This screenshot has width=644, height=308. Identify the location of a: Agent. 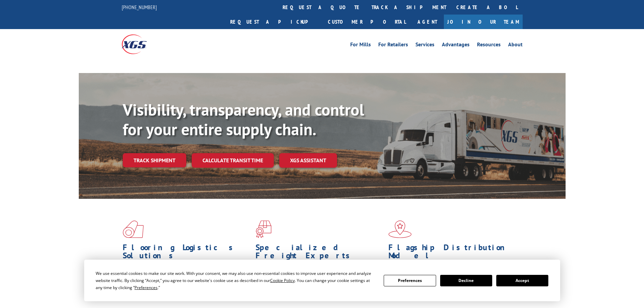
(427, 22).